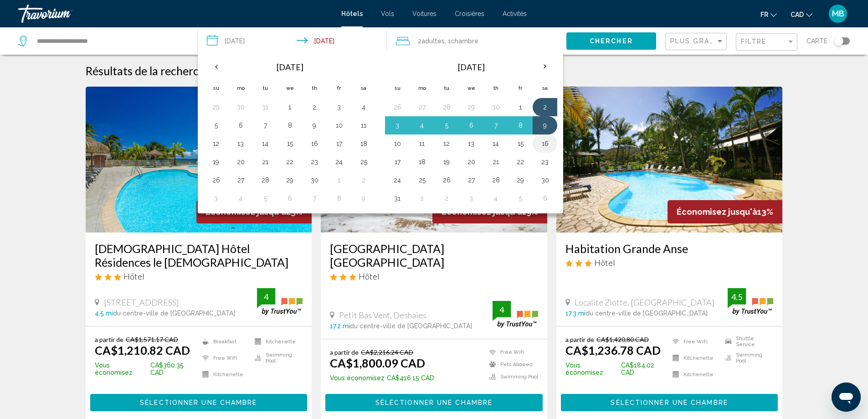 This screenshot has height=419, width=868. Describe the element at coordinates (422, 144) in the screenshot. I see `button: Day 11` at that location.